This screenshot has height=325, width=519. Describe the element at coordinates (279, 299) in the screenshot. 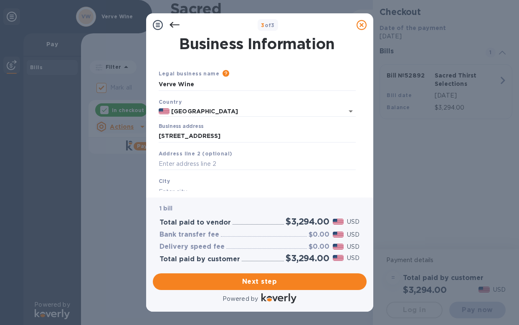

I see `img: Logo` at that location.